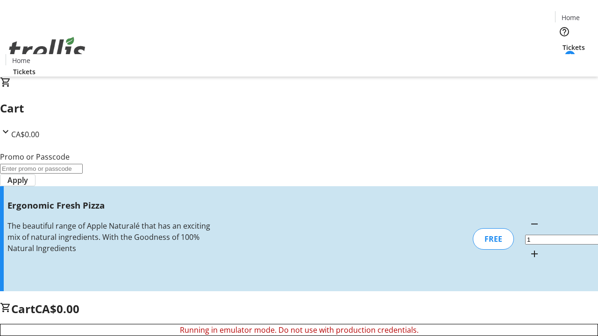 The width and height of the screenshot is (598, 336). Describe the element at coordinates (18, 180) in the screenshot. I see `span: Apply` at that location.